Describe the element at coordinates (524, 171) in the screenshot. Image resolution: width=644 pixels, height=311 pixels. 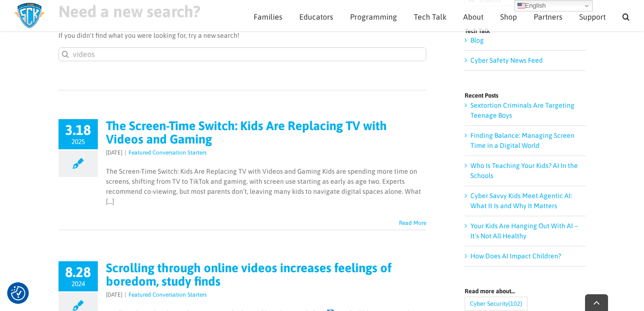
I see `a: Who Is Teaching Your Kids? AI In the Schools` at that location.